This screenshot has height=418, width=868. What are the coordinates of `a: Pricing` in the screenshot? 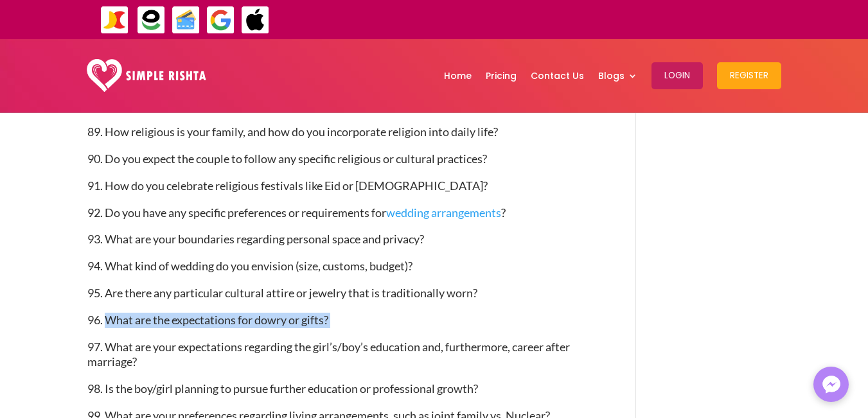 It's located at (501, 75).